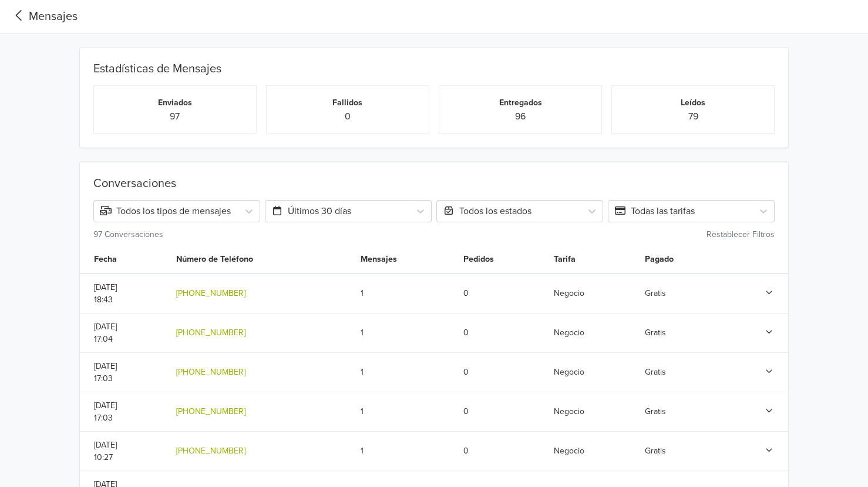 The width and height of the screenshot is (868, 487). What do you see at coordinates (43, 17) in the screenshot?
I see `div: Mensajes` at bounding box center [43, 17].